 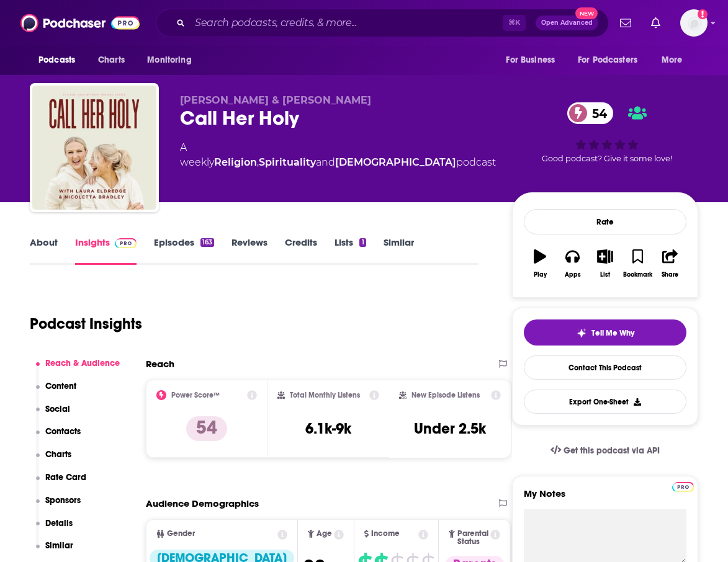 What do you see at coordinates (66, 477) in the screenshot?
I see `p: Rate Card` at bounding box center [66, 477].